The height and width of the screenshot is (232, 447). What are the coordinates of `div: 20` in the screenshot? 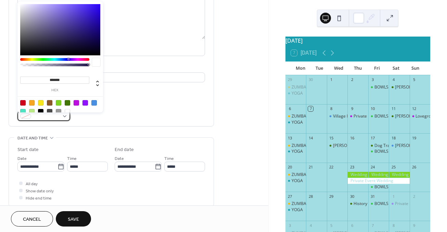 It's located at (290, 167).